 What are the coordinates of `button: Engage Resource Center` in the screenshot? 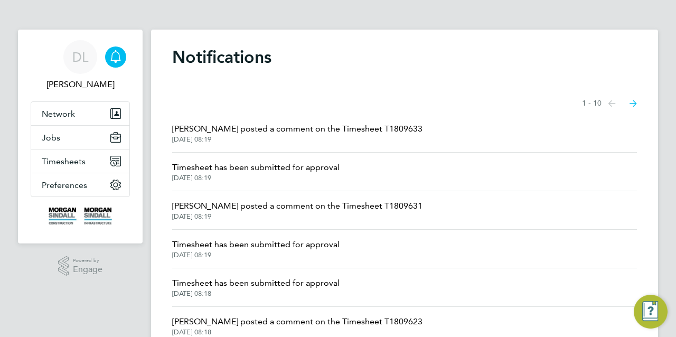 It's located at (651, 312).